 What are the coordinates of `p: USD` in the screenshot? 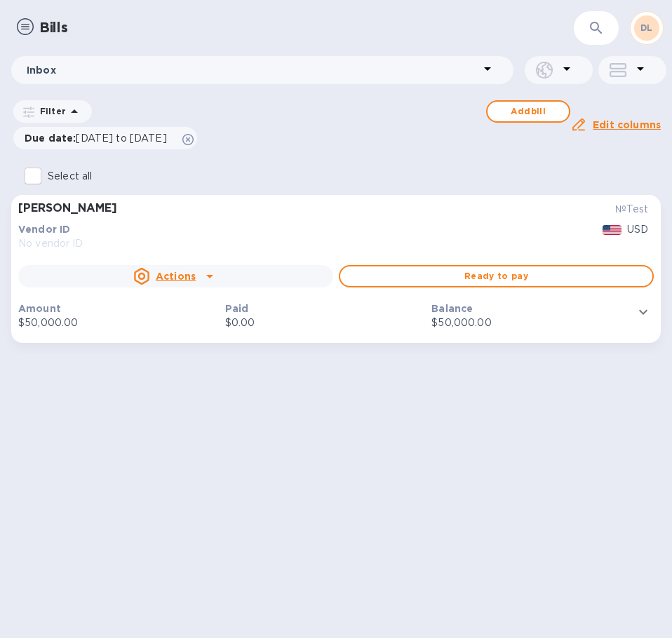 It's located at (638, 229).